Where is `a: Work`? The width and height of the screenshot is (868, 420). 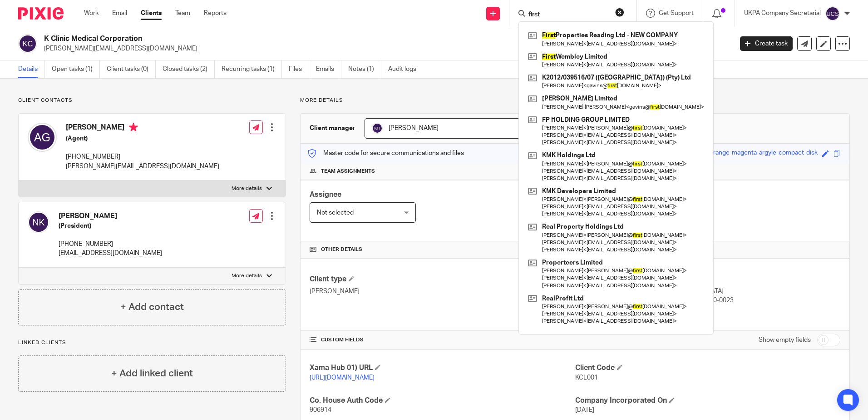
a: Work is located at coordinates (91, 13).